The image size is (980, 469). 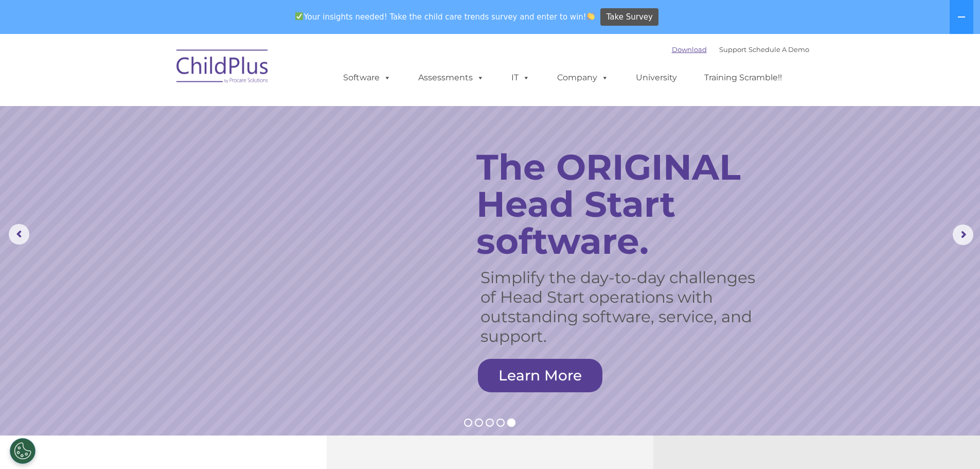 I want to click on a: Support, so click(x=733, y=49).